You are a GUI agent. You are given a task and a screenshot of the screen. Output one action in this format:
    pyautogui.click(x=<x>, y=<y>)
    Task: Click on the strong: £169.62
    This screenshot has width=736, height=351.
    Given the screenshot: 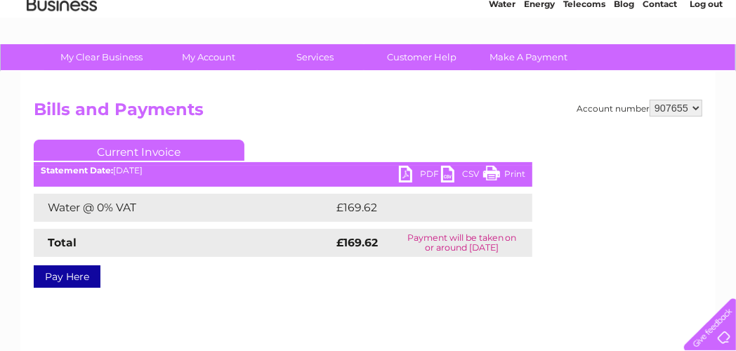 What is the action you would take?
    pyautogui.click(x=357, y=242)
    